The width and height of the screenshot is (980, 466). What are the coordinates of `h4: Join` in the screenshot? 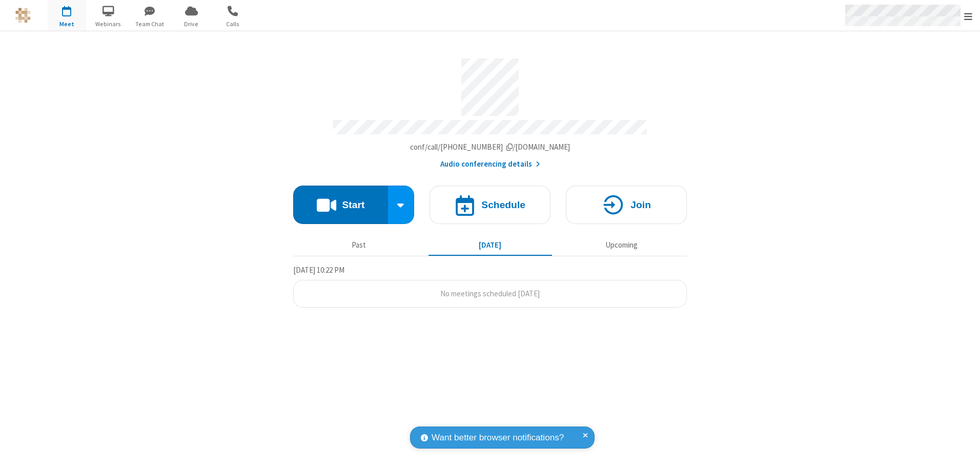 It's located at (640, 205).